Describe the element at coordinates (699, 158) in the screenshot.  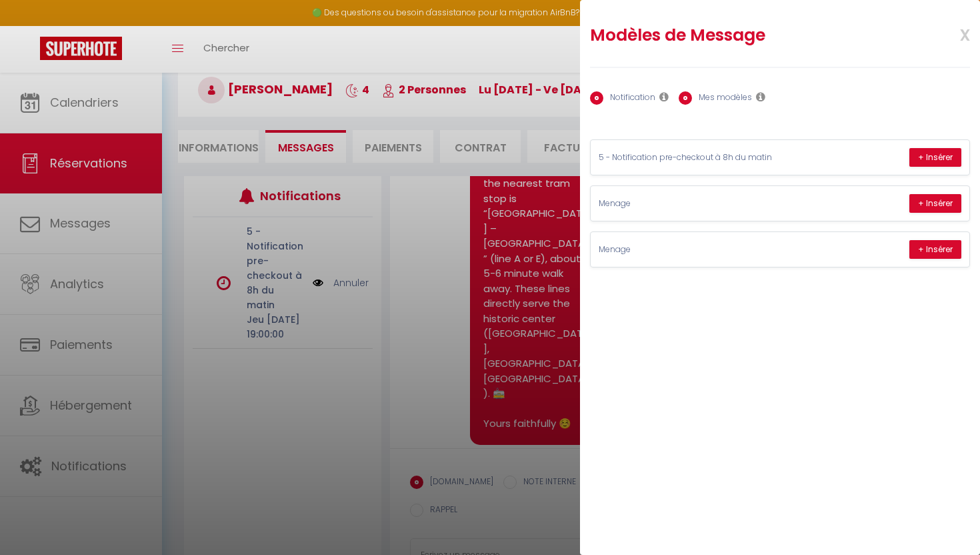
I see `p: 5 - Notification pre-checkout à 8h du matin` at that location.